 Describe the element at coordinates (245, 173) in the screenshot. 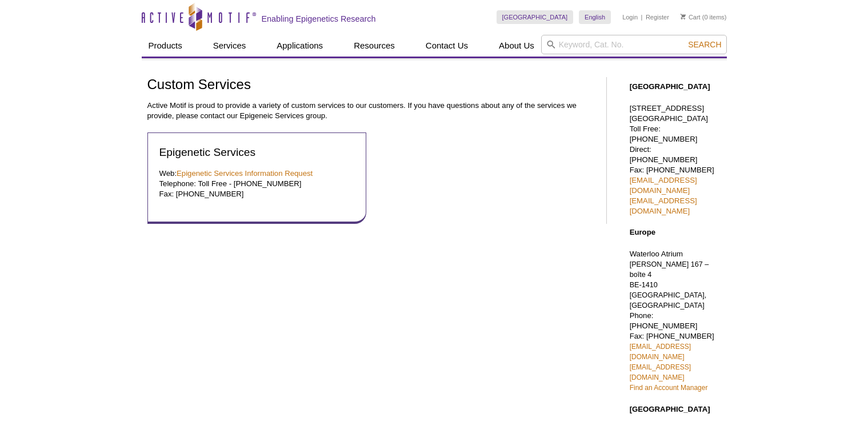

I see `a: Epigenetic Services Information Request` at that location.